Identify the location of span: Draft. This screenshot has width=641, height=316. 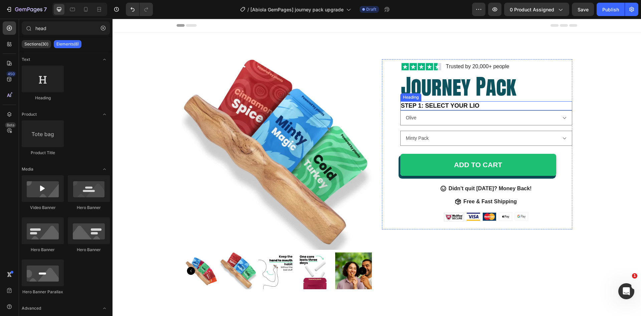
(371, 9).